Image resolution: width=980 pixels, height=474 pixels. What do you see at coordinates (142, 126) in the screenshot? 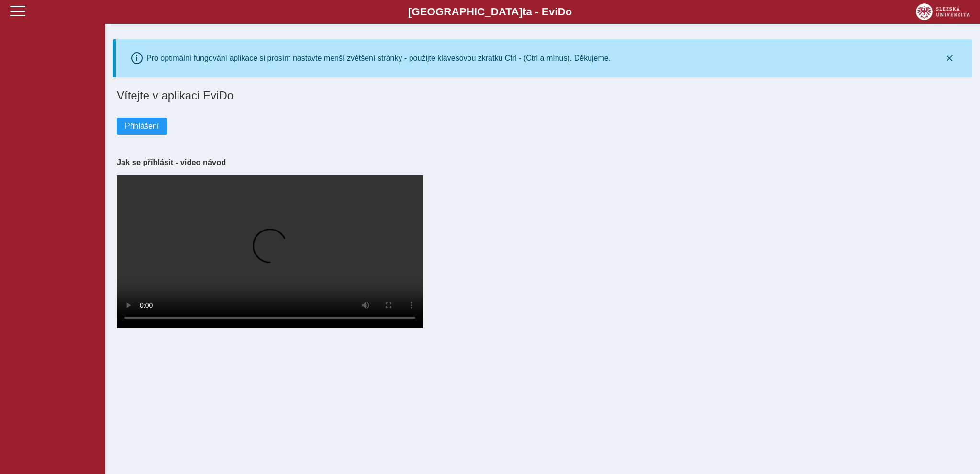
I see `span: Přihlášení` at bounding box center [142, 126].